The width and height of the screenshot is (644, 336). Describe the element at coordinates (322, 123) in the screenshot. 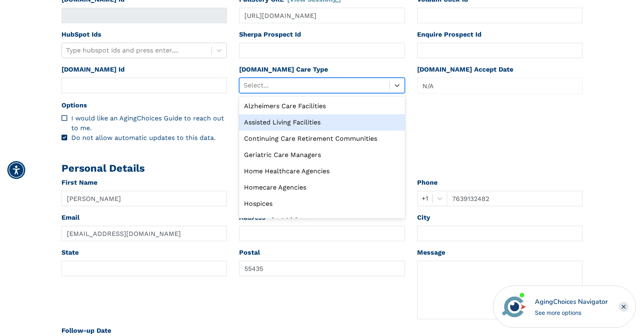

I see `div: Assisted Living Facilities` at that location.